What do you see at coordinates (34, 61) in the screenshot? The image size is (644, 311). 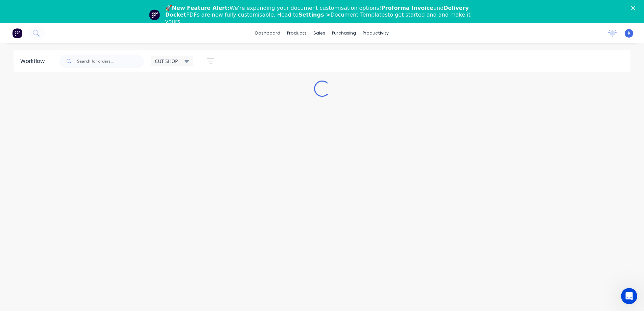 I see `div: Workflow` at bounding box center [34, 61].